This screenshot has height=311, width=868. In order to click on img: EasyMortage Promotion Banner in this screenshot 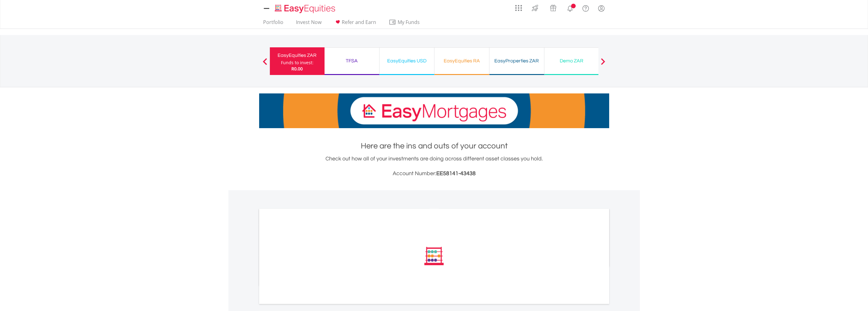, I will do `click(434, 110)`.